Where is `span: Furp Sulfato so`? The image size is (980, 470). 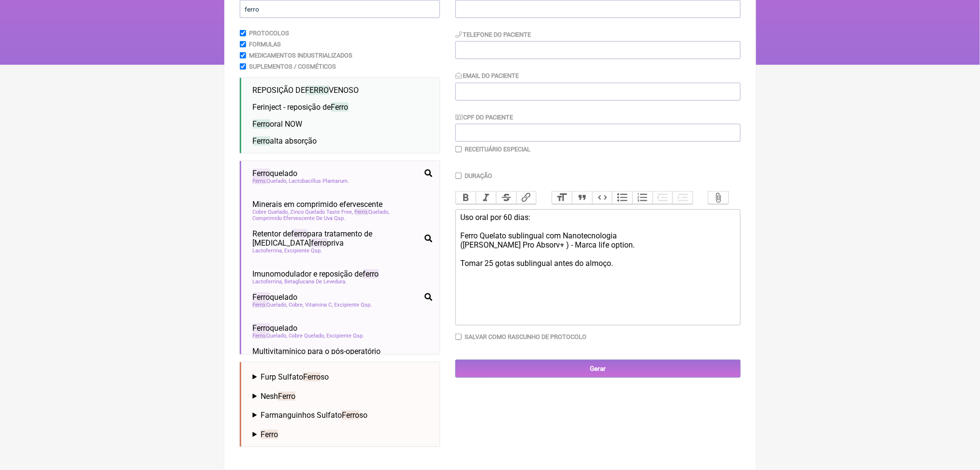
span: Furp Sulfato so is located at coordinates (294, 377).